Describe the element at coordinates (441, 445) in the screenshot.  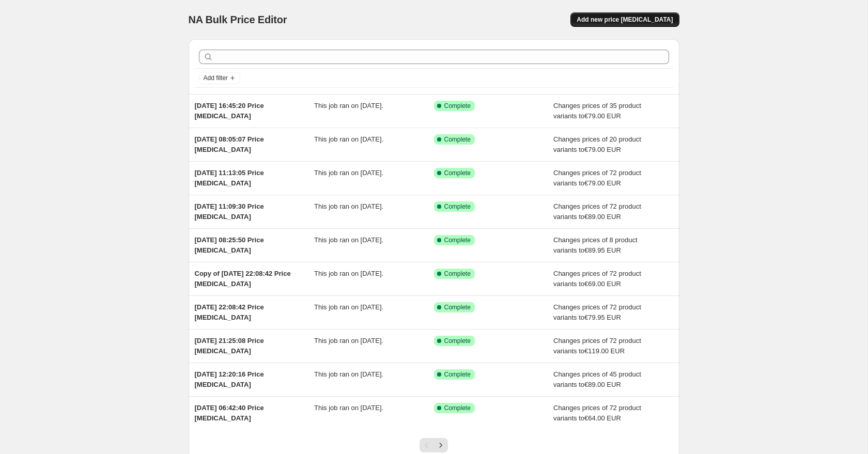
I see `button: Next` at that location.